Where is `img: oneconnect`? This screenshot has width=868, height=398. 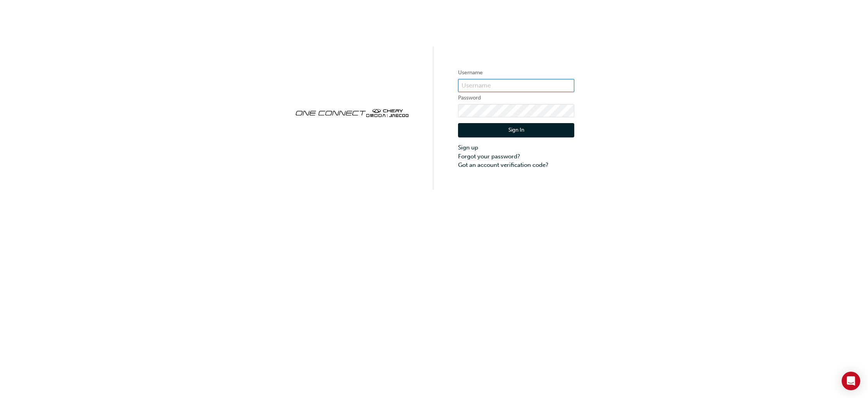 img: oneconnect is located at coordinates (351, 112).